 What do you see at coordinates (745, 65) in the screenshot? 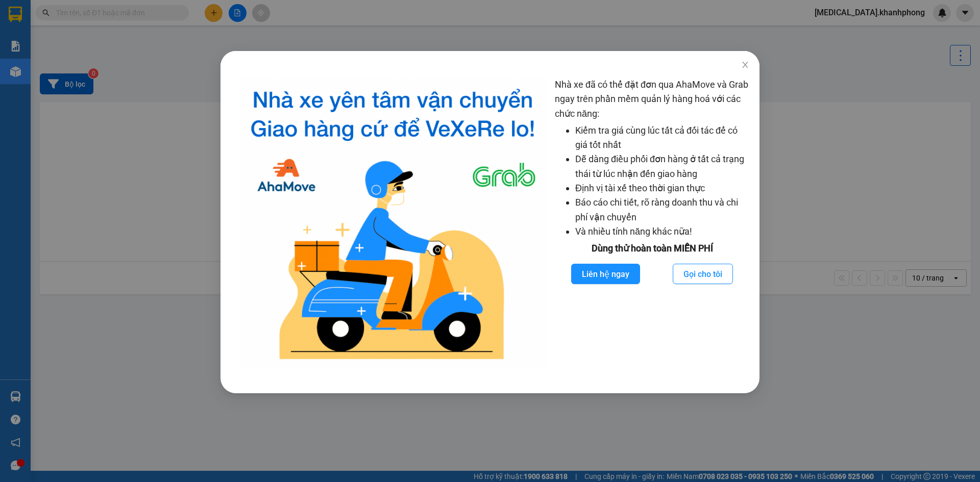
I see `button: Close` at bounding box center [745, 65].